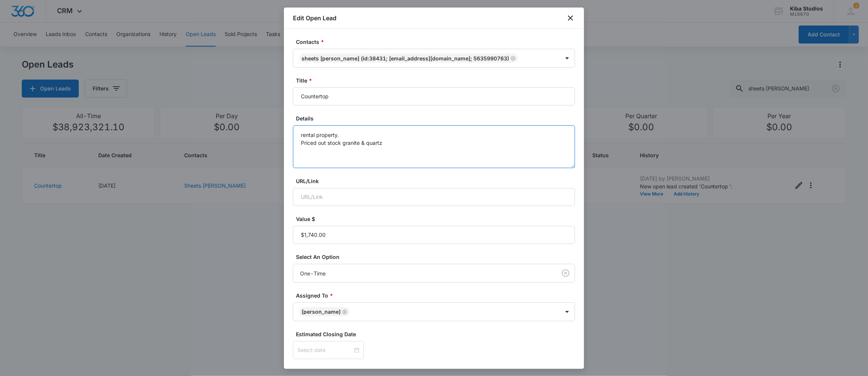 This screenshot has height=376, width=868. What do you see at coordinates (434, 96) in the screenshot?
I see `input: Title` at bounding box center [434, 96].